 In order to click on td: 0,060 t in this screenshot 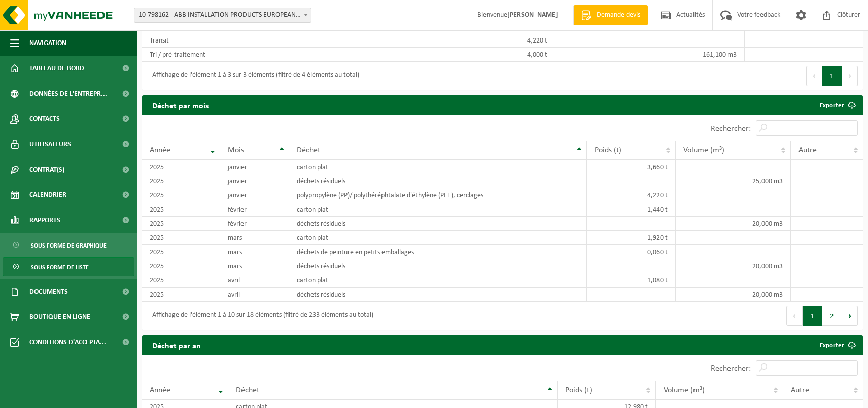, I will do `click(631, 253)`.